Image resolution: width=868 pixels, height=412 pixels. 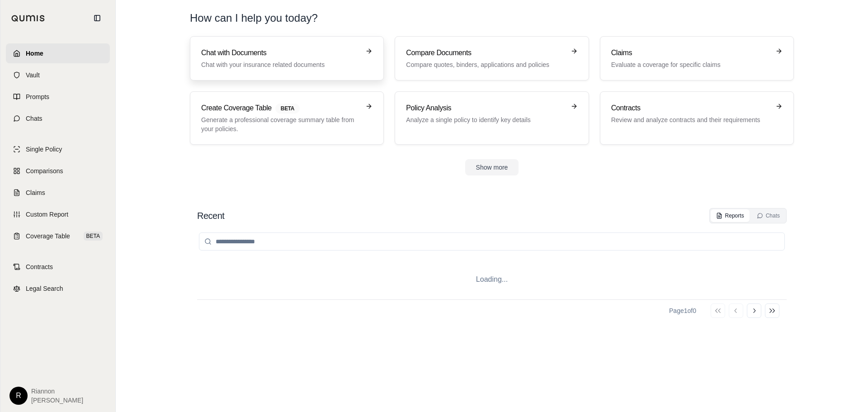 I want to click on p: Analyze a single policy to identify key details, so click(x=485, y=120).